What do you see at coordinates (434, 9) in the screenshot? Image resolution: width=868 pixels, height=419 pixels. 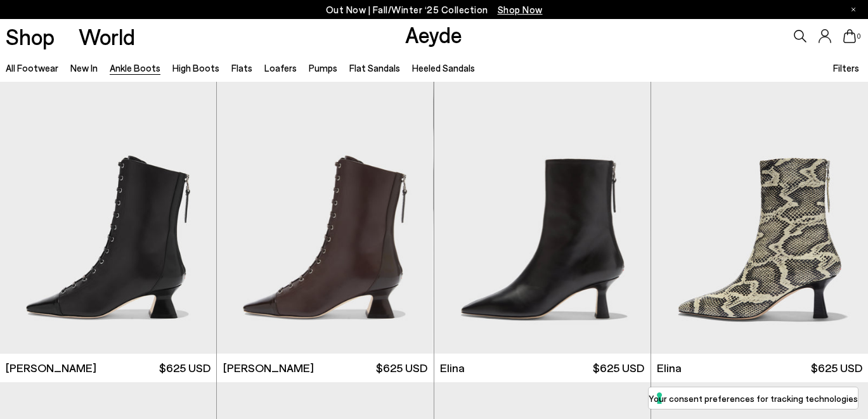 I see `p: Out Now | Fall/Winter ‘25 Collection` at bounding box center [434, 9].